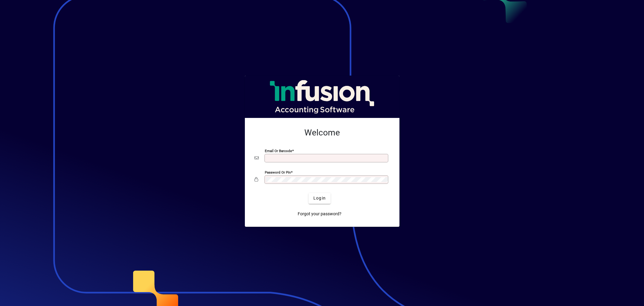  Describe the element at coordinates (322, 133) in the screenshot. I see `h2: Welcome` at that location.